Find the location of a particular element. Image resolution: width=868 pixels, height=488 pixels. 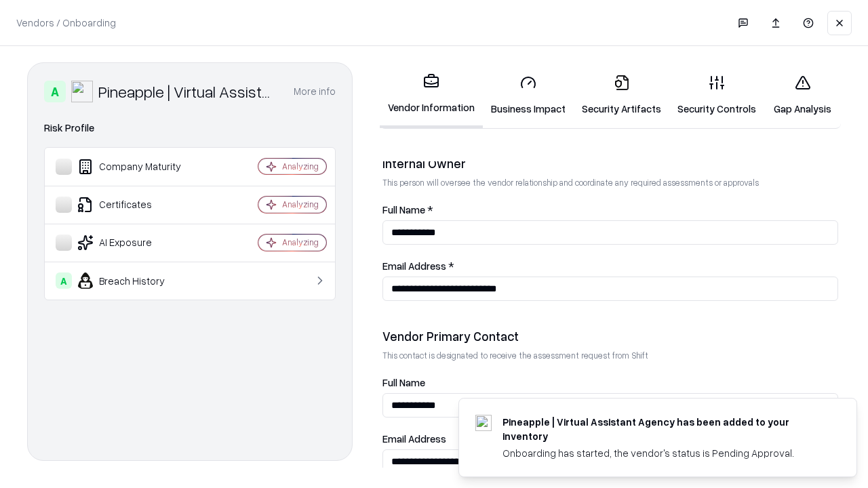

div: Pineapple | Virtual Assistant Agency has been added to your inventory is located at coordinates (663, 429).